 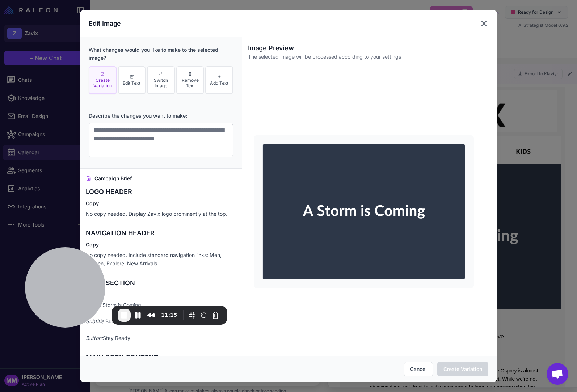 I want to click on h1: A Storm is Coming, so click(x=113, y=236).